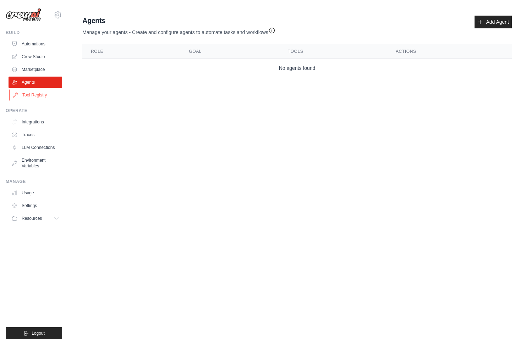 The height and width of the screenshot is (345, 526). What do you see at coordinates (23, 15) in the screenshot?
I see `img: Logo` at bounding box center [23, 15].